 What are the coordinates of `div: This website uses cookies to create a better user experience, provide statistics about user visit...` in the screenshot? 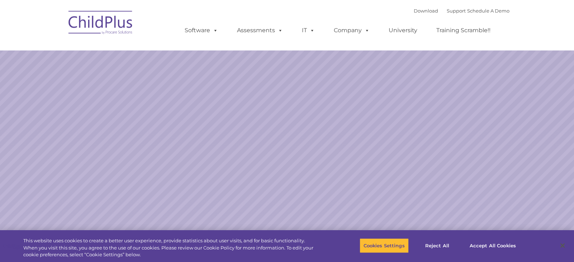 It's located at (170, 248).